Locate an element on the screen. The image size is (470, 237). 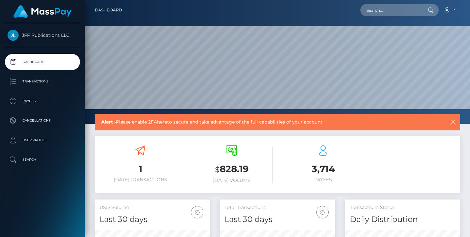
p: Transactions is located at coordinates (42, 82).